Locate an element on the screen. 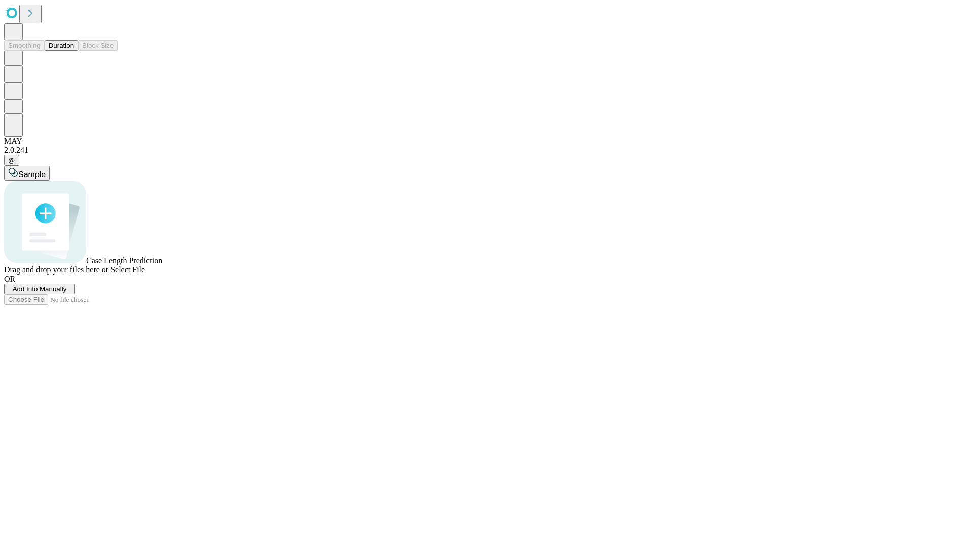 Image resolution: width=973 pixels, height=547 pixels. span: Case Length Prediction is located at coordinates (124, 261).